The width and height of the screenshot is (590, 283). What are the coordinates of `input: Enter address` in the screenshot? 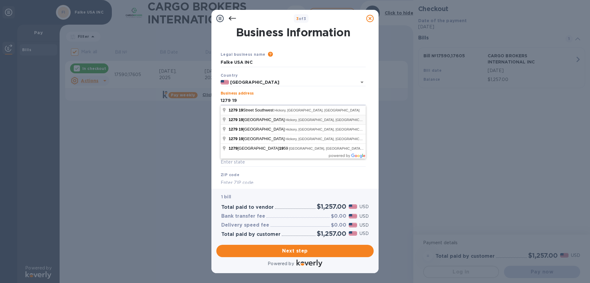 It's located at (293, 101).